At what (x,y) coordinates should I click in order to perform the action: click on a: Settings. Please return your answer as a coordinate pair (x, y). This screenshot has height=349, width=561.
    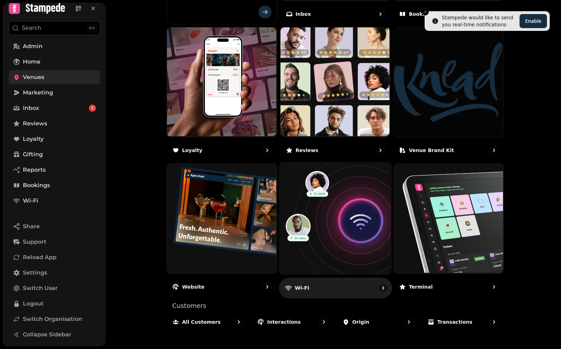
    Looking at the image, I should click on (54, 273).